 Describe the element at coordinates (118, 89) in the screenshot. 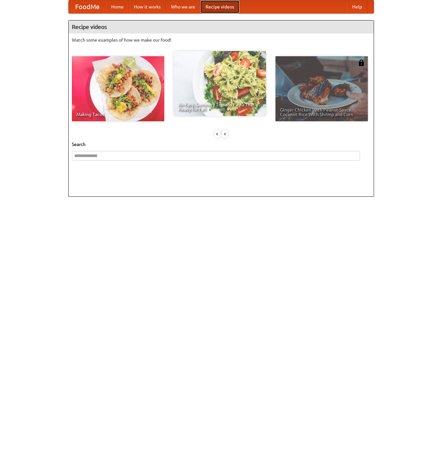

I see `a: Making Tacos` at that location.